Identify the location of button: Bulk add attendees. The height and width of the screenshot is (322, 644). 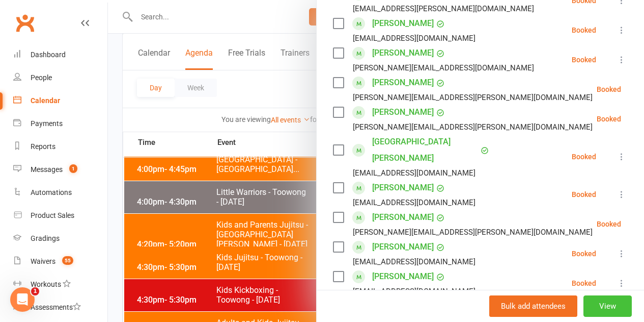
(533, 306).